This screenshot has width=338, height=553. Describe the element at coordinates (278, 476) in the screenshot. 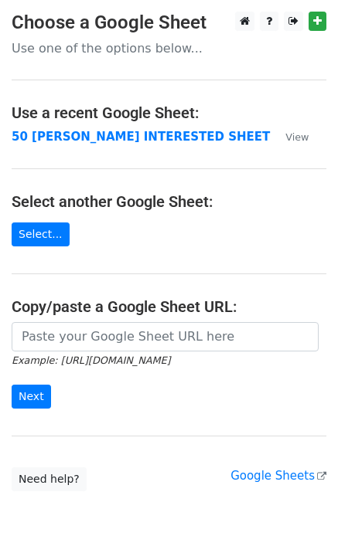

I see `a: Google Sheets` at that location.